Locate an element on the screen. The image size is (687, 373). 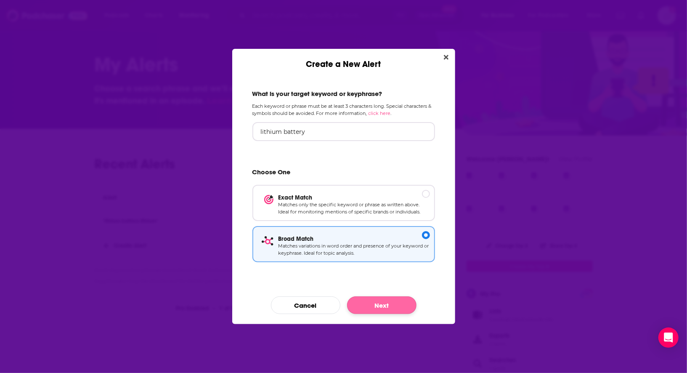
button: Close is located at coordinates (446, 57).